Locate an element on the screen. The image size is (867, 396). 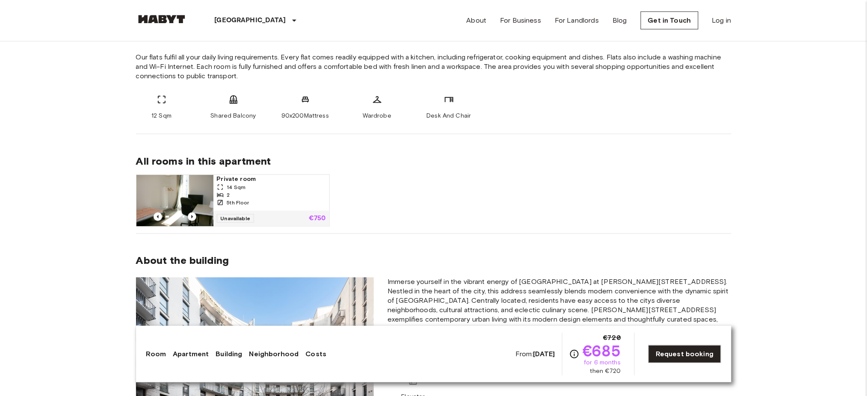
span: for 6 months is located at coordinates (602, 363).